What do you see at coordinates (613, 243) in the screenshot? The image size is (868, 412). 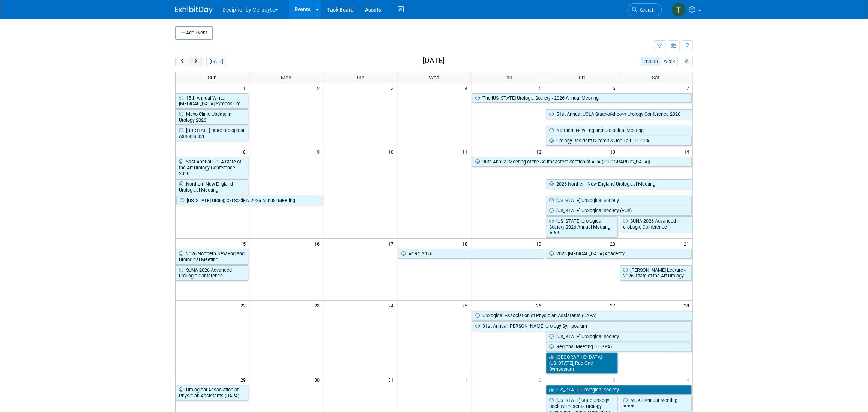 I see `span: 20` at bounding box center [613, 243].